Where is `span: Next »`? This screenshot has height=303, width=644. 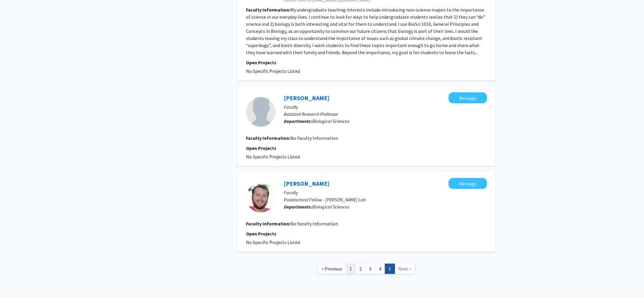 span: Next » is located at coordinates (404, 268).